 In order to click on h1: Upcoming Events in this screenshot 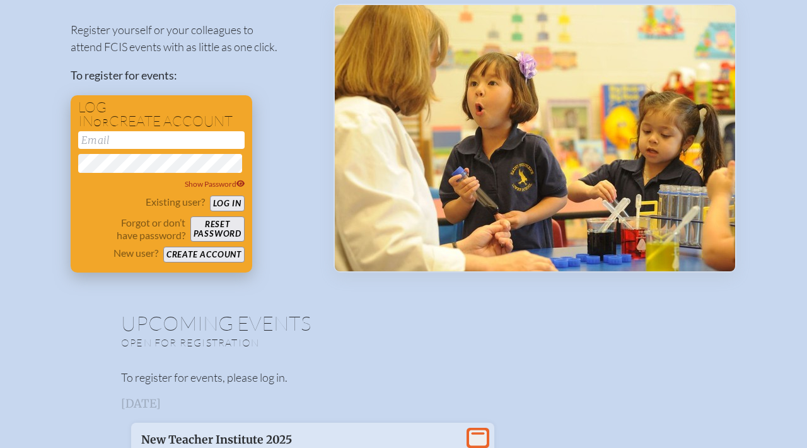, I will do `click(404, 323)`.